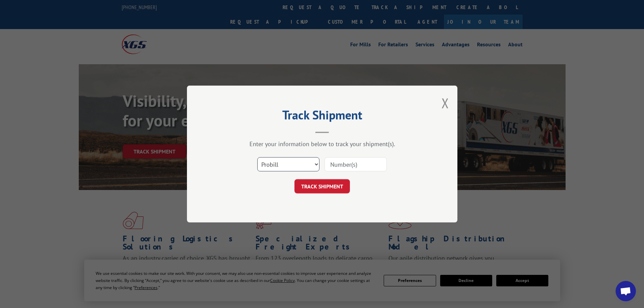 The height and width of the screenshot is (308, 644). What do you see at coordinates (322, 186) in the screenshot?
I see `button: TRACK SHIPMENT` at bounding box center [322, 186].